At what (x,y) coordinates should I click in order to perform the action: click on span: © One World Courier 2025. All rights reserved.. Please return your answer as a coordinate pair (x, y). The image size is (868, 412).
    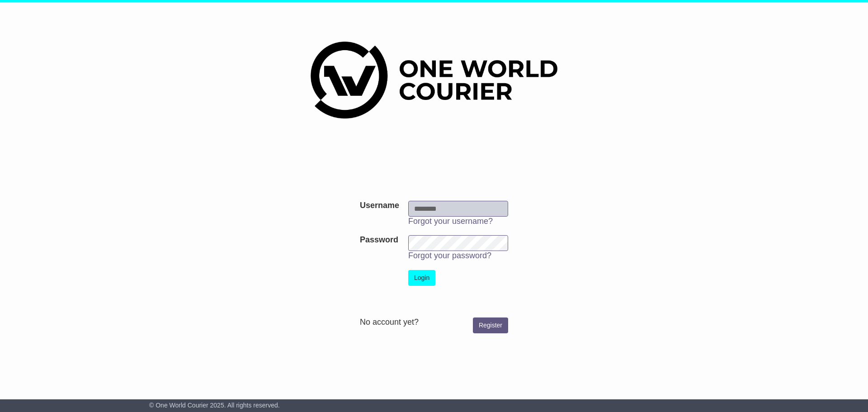
    Looking at the image, I should click on (214, 405).